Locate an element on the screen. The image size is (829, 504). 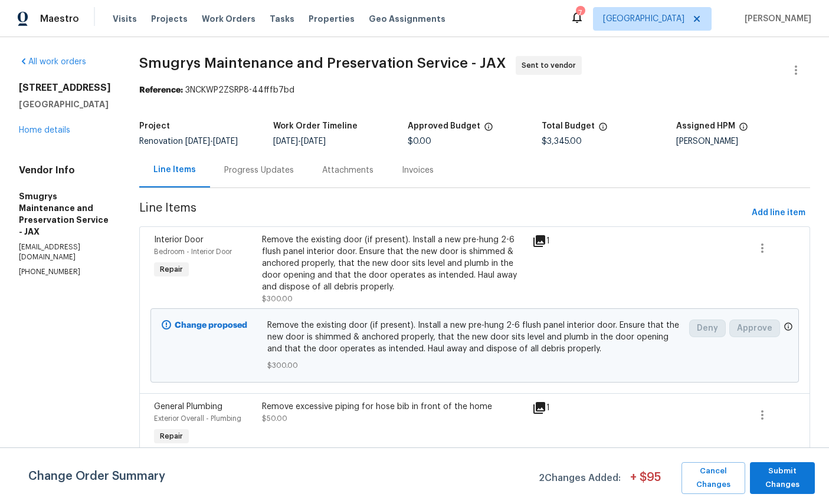
a: Home details is located at coordinates (44, 130).